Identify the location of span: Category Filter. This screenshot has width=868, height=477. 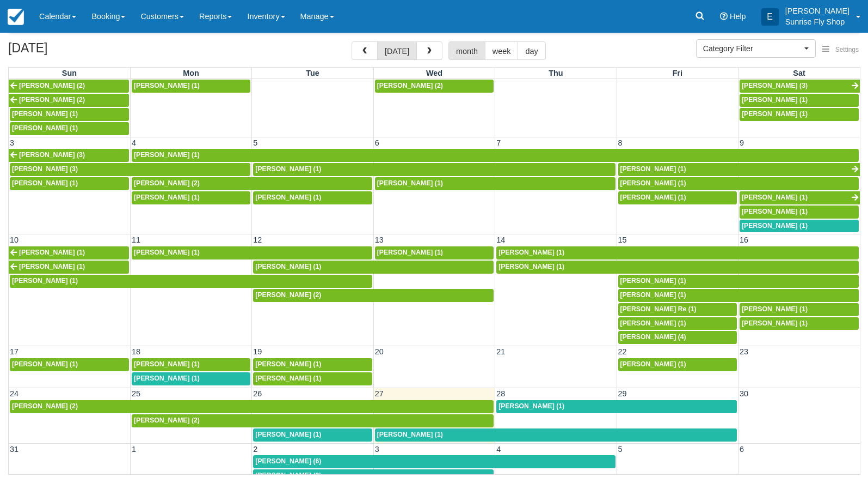
(752, 48).